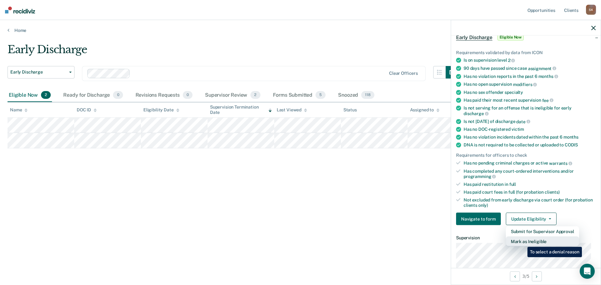  What do you see at coordinates (548, 100) in the screenshot?
I see `span: fee` at bounding box center [548, 100].